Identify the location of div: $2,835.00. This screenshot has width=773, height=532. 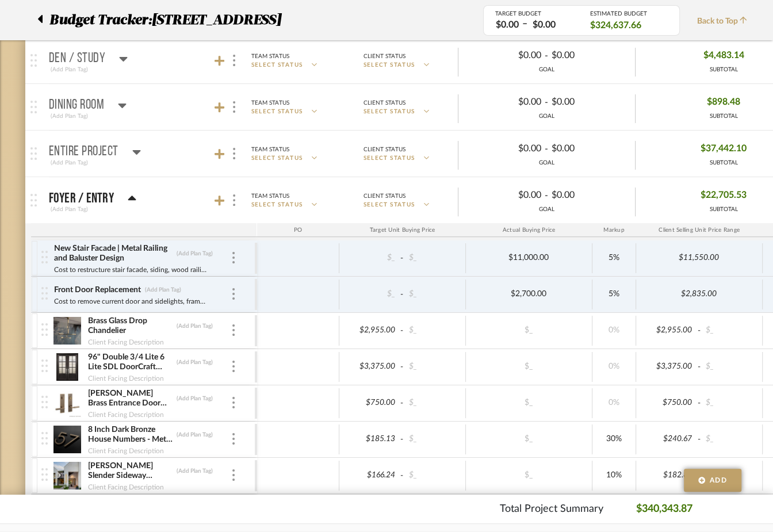
(699, 294).